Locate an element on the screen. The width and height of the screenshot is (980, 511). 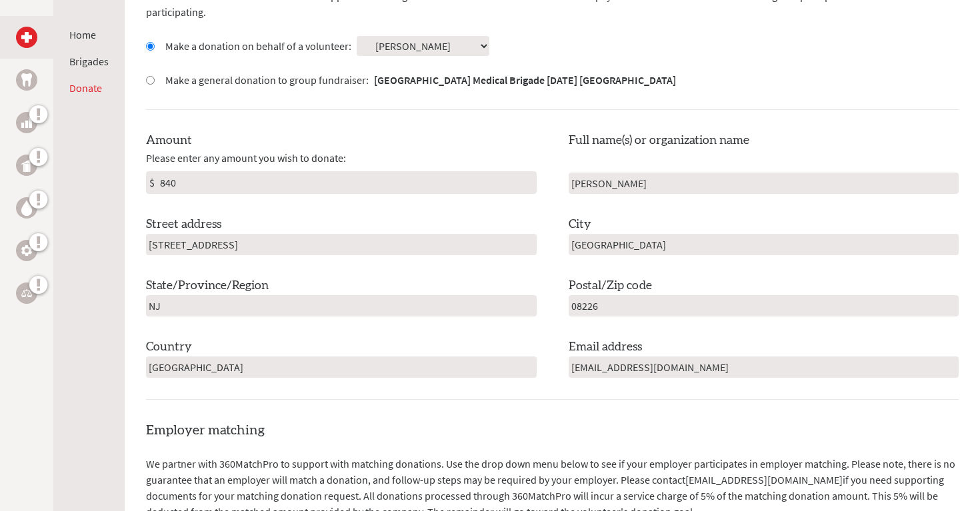
a: Business is located at coordinates (27, 123).